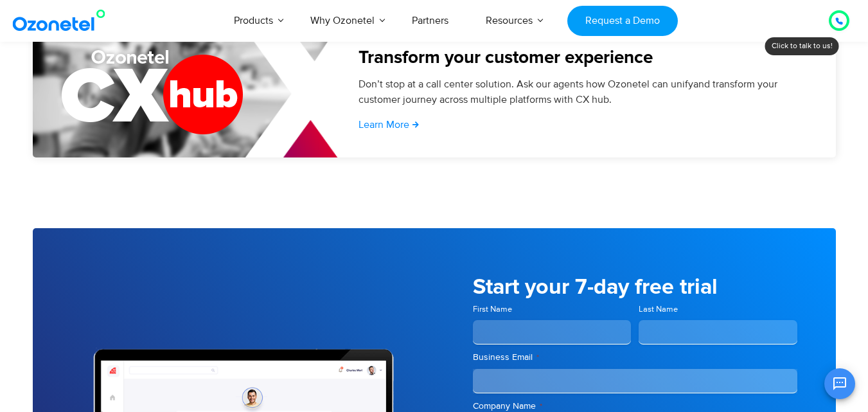 Image resolution: width=868 pixels, height=412 pixels. I want to click on label: First Name, so click(552, 309).